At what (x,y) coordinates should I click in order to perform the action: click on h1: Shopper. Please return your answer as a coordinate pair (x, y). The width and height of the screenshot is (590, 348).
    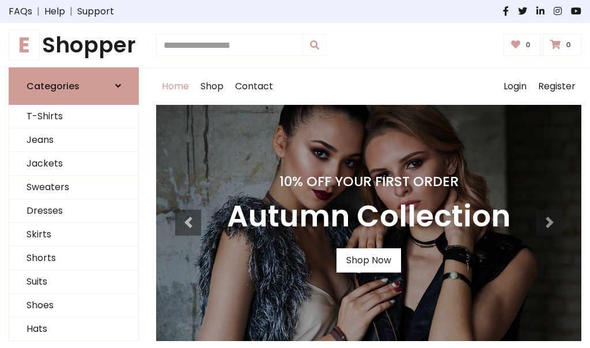
    Looking at the image, I should click on (74, 45).